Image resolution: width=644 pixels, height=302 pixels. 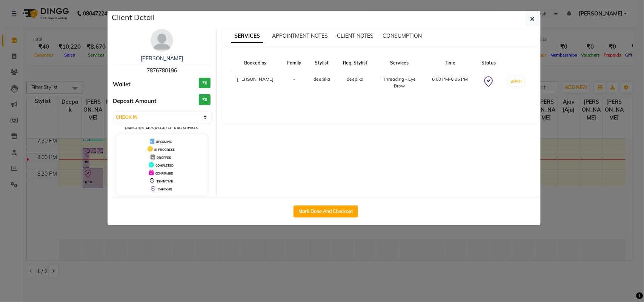 What do you see at coordinates (399, 63) in the screenshot?
I see `th: Services` at bounding box center [399, 63].